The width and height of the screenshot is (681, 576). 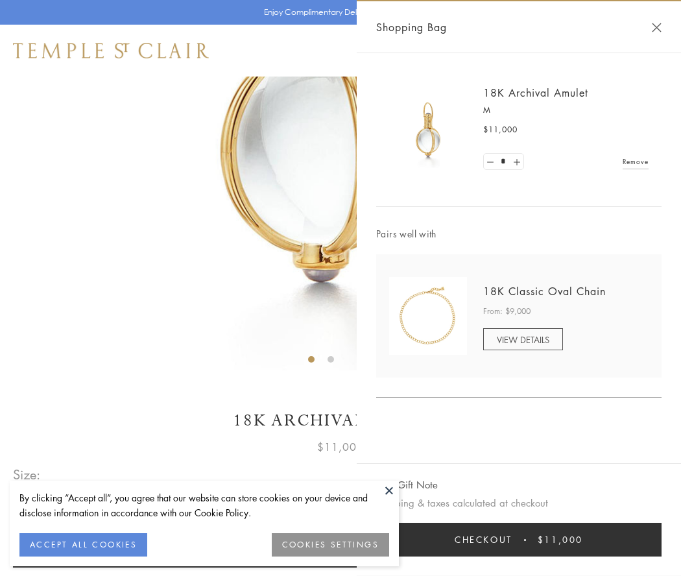 What do you see at coordinates (523, 339) in the screenshot?
I see `span: VIEW DETAILS` at bounding box center [523, 339].